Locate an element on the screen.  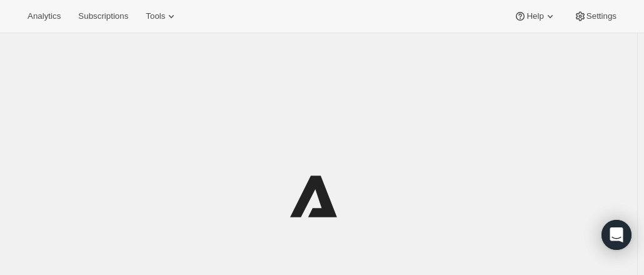
span: Tools is located at coordinates (155, 16).